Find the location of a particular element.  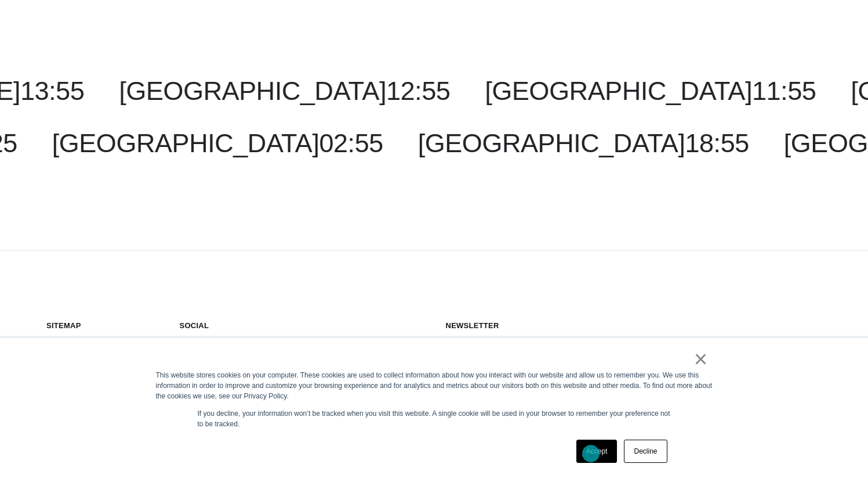

a: Accept is located at coordinates (597, 451).